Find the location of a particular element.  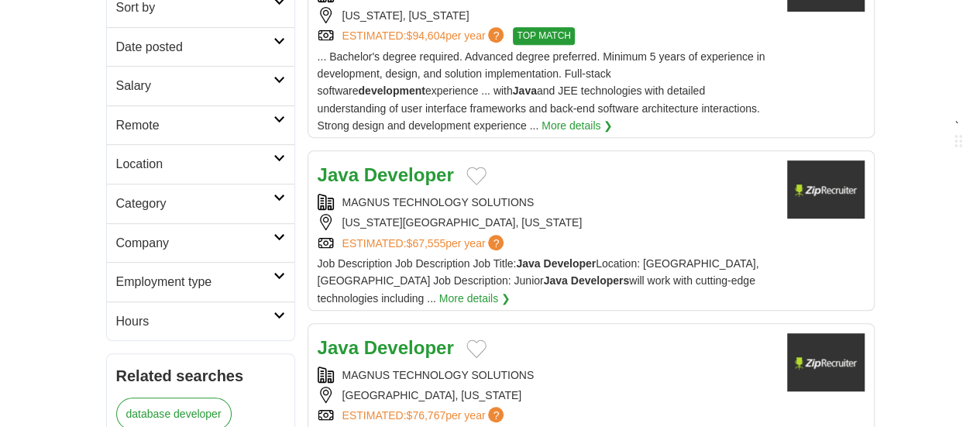

h2: Related searches is located at coordinates (201, 375).